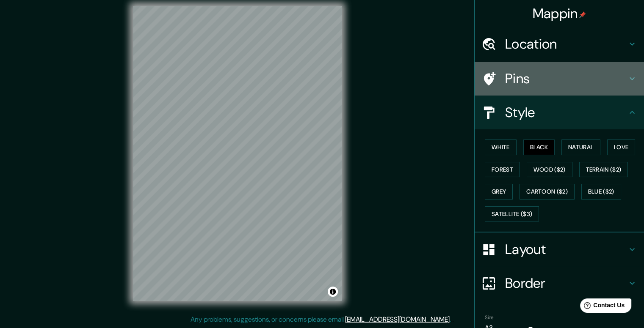 The height and width of the screenshot is (328, 644). I want to click on div: Location, so click(559, 44).